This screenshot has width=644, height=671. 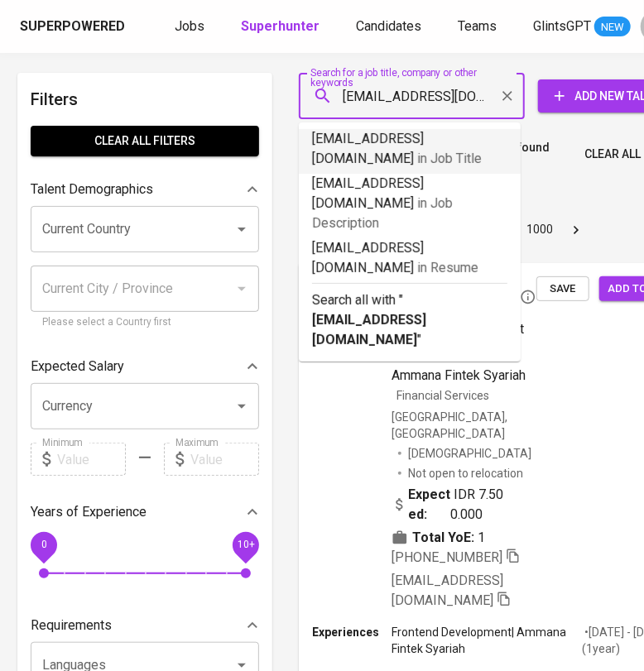 I want to click on a: Superpowered, so click(x=73, y=26).